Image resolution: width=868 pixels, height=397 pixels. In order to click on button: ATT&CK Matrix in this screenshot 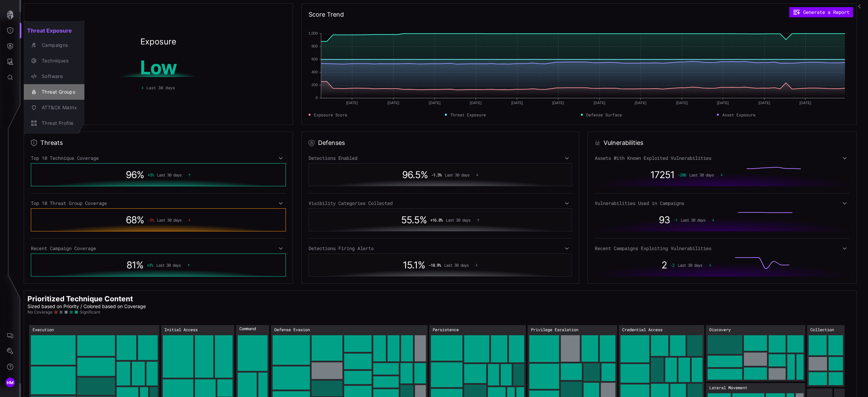, I will do `click(54, 107)`.